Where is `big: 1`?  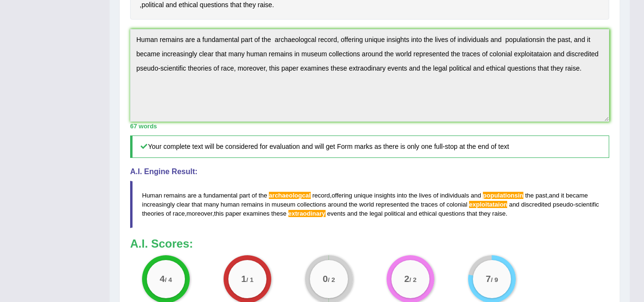
big: 1 is located at coordinates (244, 279).